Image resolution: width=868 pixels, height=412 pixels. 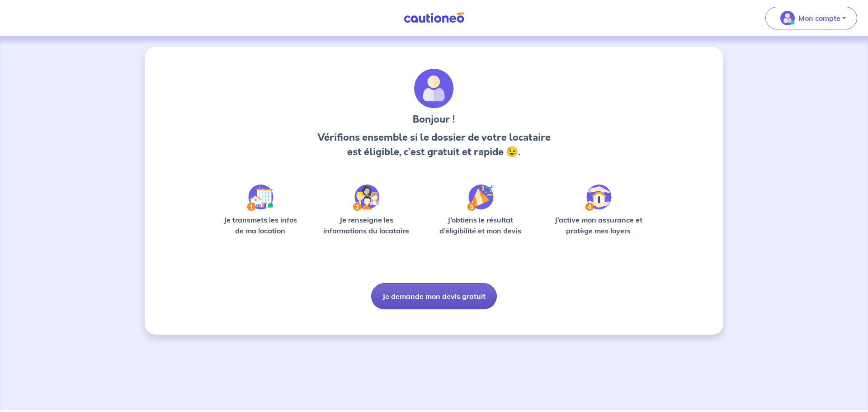 What do you see at coordinates (366, 198) in the screenshot?
I see `img: /static/c0a346edaed446bb123850d2d04ad552/Step-2.svg` at bounding box center [366, 198].